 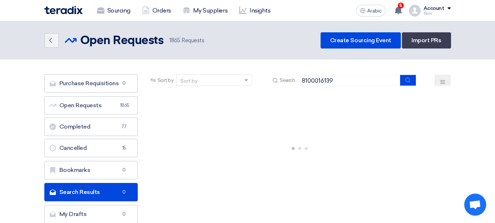 What do you see at coordinates (361, 40) in the screenshot?
I see `font: Create Sourcing Event` at bounding box center [361, 40].